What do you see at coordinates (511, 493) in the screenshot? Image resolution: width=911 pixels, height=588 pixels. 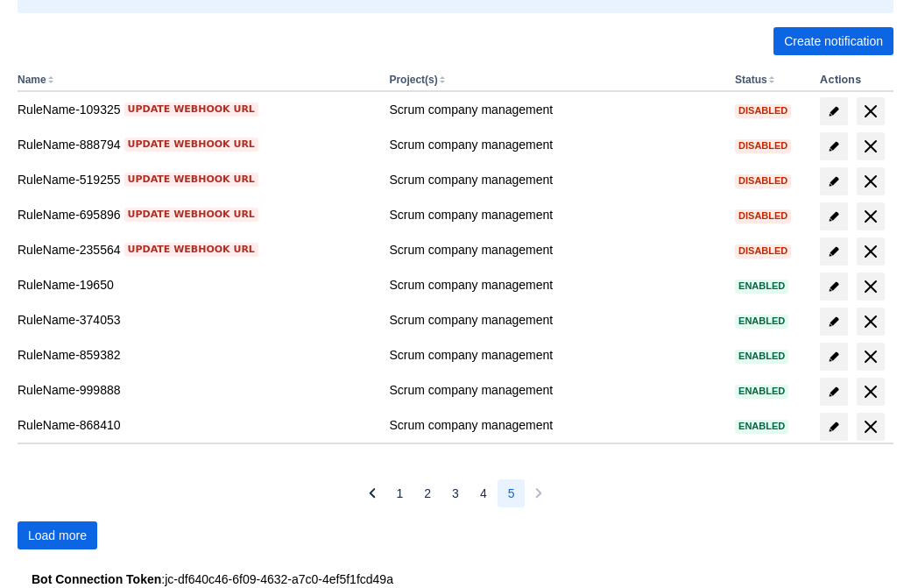 I see `button: Page 5` at bounding box center [511, 493].